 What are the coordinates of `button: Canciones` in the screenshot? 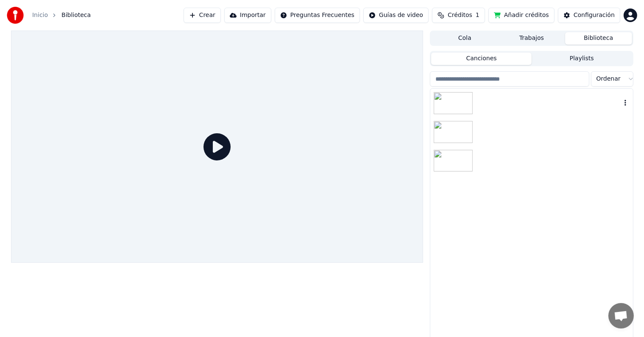 It's located at (481, 59).